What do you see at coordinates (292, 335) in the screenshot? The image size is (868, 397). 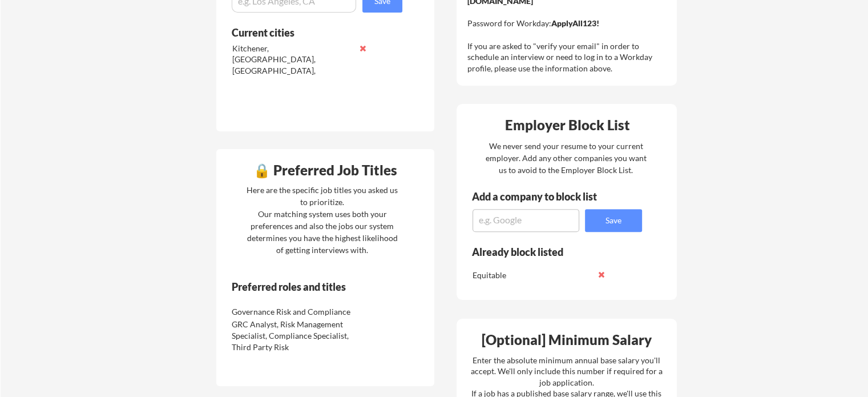 I see `div: GRC Analyst, Risk Management Specialist, Compliance Specialist, Third Party Risk` at bounding box center [292, 335].